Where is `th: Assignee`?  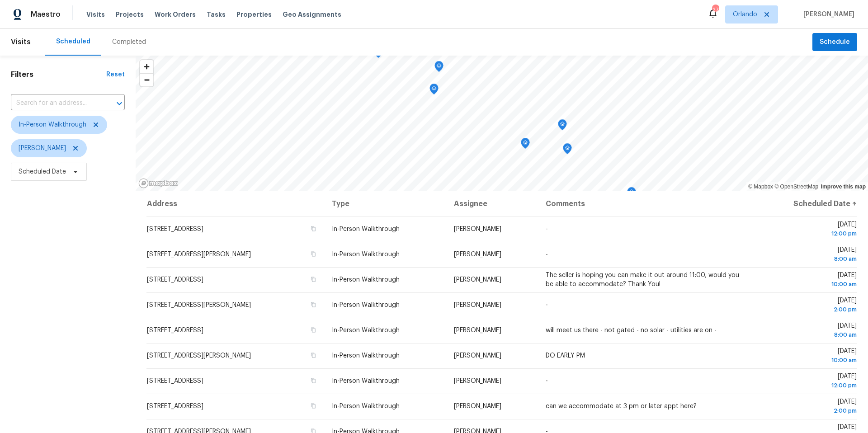 th: Assignee is located at coordinates (492, 204).